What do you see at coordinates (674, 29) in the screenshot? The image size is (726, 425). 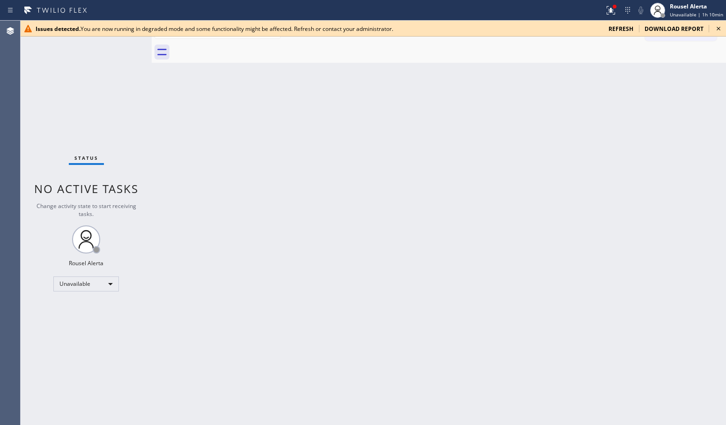 I see `span: download report` at bounding box center [674, 29].